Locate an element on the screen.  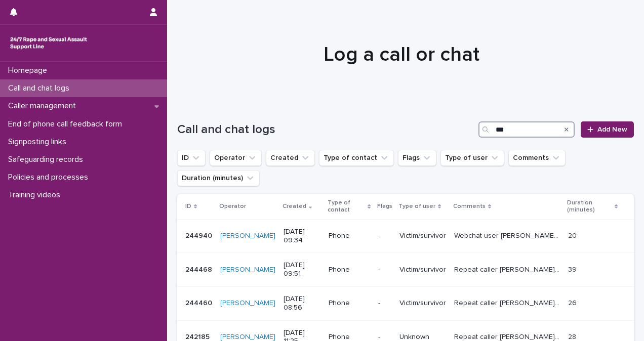
button: Duration (minutes) is located at coordinates (218, 178).